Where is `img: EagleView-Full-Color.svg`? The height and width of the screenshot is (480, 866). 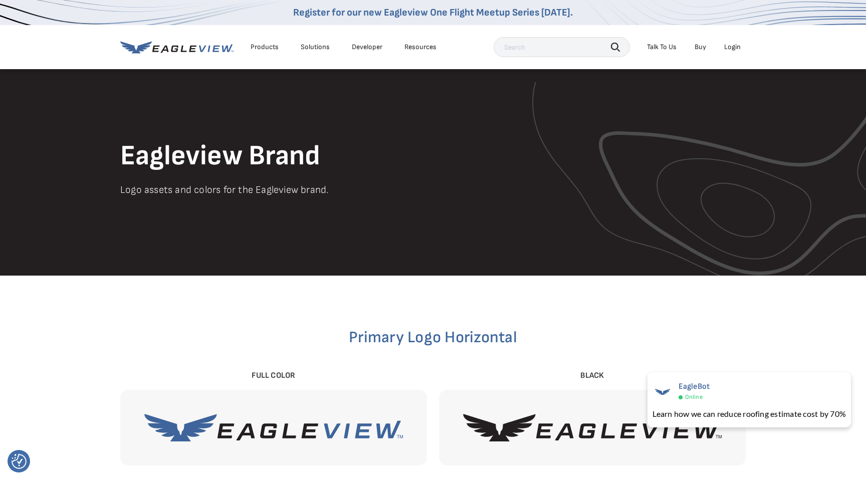
img: EagleView-Full-Color.svg is located at coordinates (274, 428).